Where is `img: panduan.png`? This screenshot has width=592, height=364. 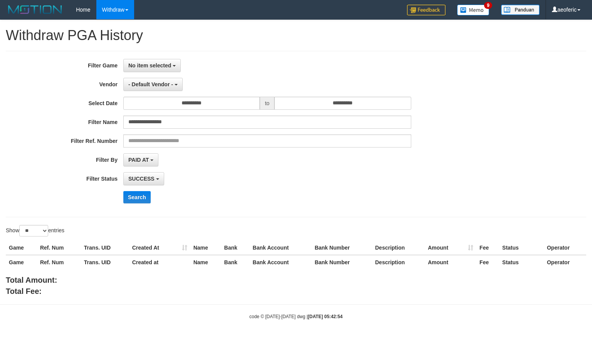
img: panduan.png is located at coordinates (520, 10).